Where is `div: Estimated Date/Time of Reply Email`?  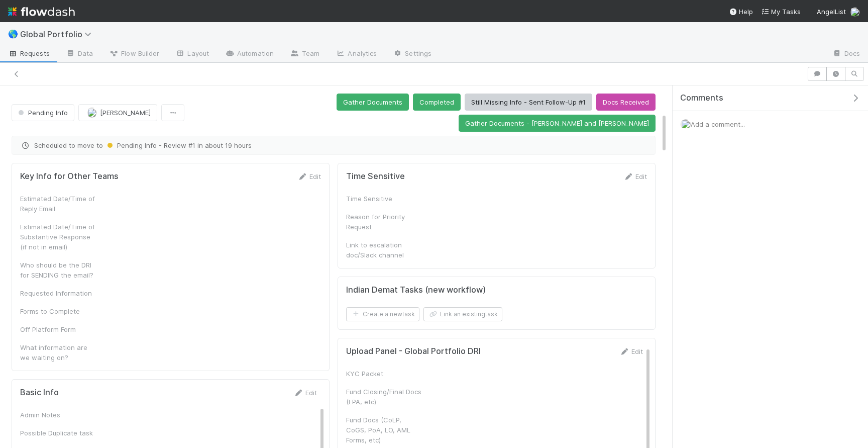 div: Estimated Date/Time of Reply Email is located at coordinates (58, 204).